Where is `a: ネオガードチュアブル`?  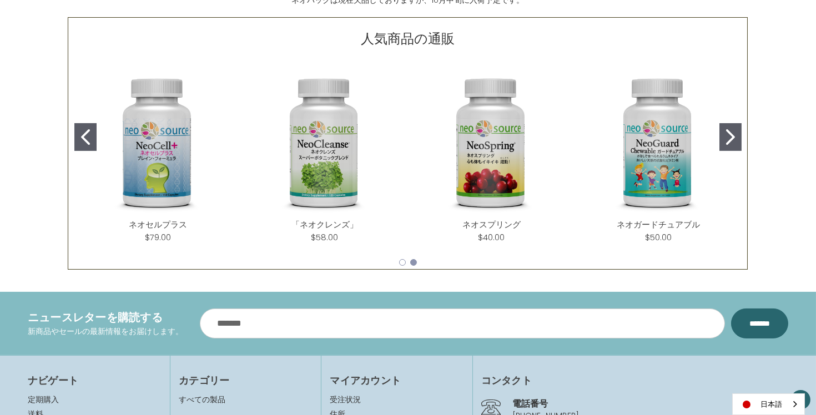
a: ネオガードチュアブル is located at coordinates (659, 224).